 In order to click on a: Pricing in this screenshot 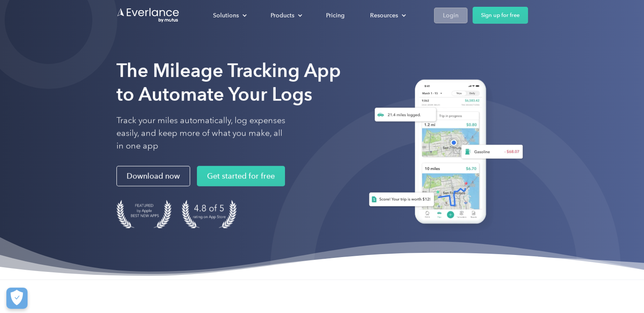, I will do `click(335, 15)`.